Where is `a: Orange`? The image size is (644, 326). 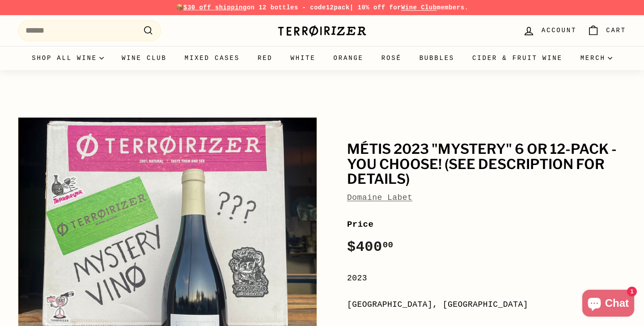 a: Orange is located at coordinates (348, 58).